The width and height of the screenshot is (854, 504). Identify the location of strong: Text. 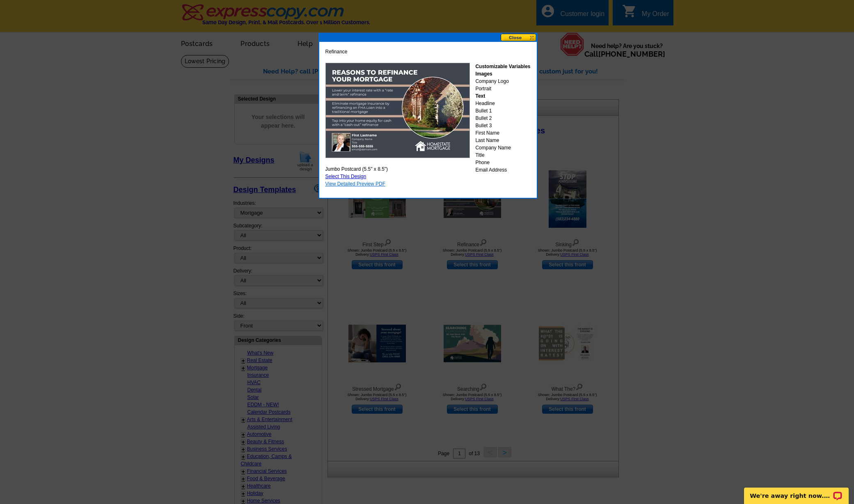
(480, 96).